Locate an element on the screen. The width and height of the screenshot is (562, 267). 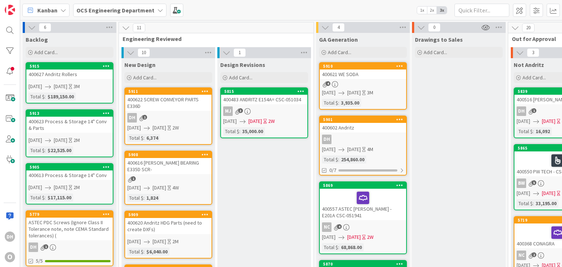
div: 5901 is located at coordinates (363, 120).